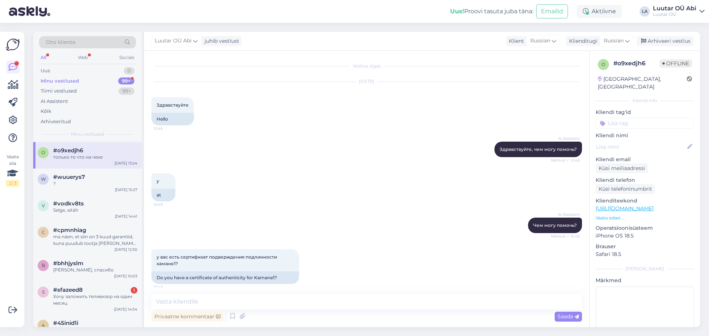 The height and width of the screenshot is (336, 709). I want to click on span: у, so click(158, 181).